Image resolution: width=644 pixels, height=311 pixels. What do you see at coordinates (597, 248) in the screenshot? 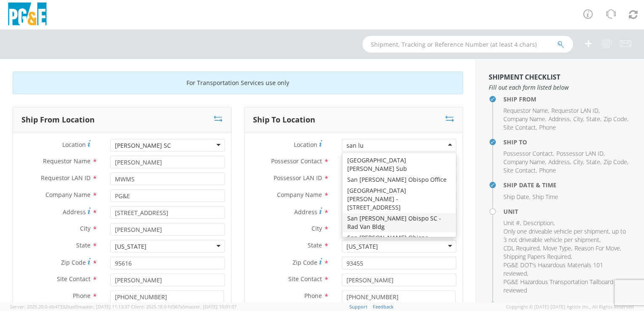
I see `span: Reason For Move` at bounding box center [597, 248].